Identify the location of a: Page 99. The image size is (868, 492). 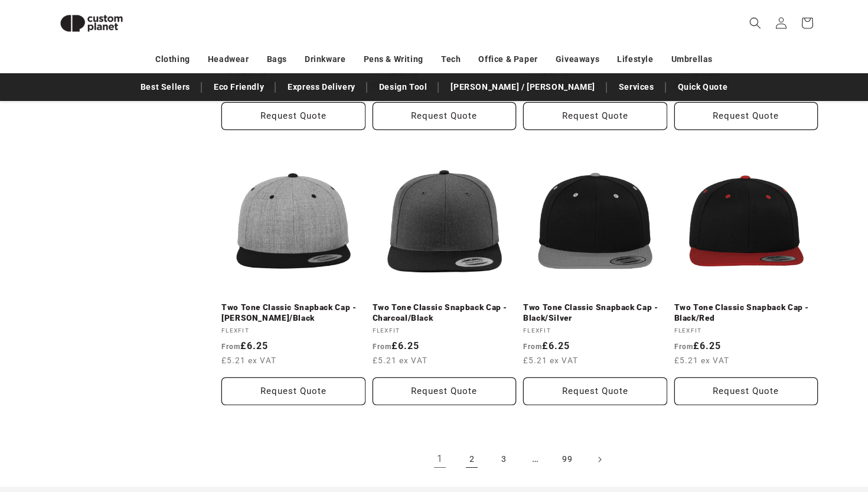
(568, 460).